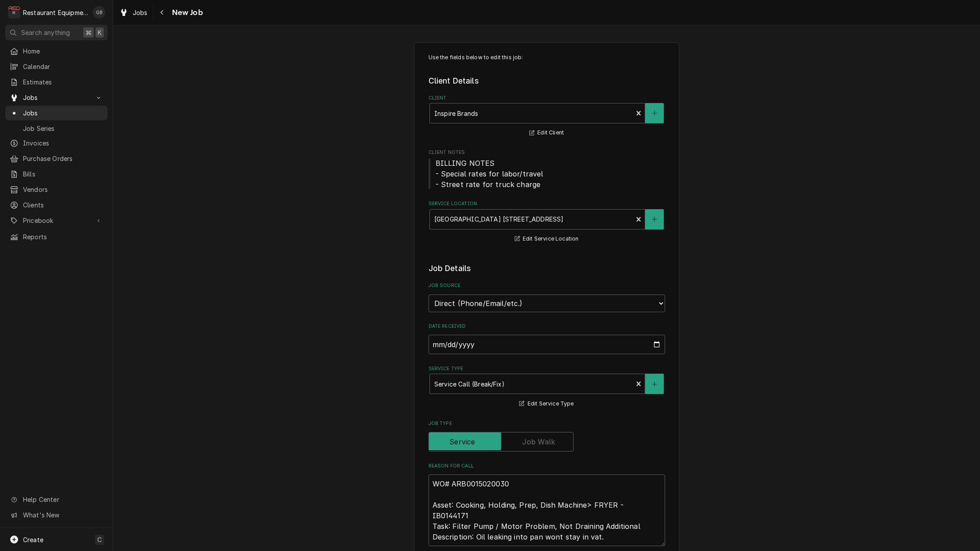  What do you see at coordinates (655, 113) in the screenshot?
I see `svg: Create New Client` at bounding box center [655, 113].